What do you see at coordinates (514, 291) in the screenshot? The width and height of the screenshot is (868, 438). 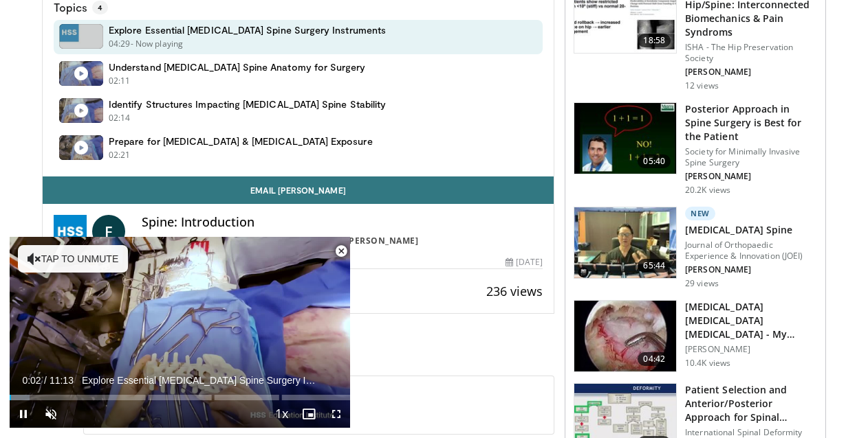 I see `span: 236 views` at bounding box center [514, 291].